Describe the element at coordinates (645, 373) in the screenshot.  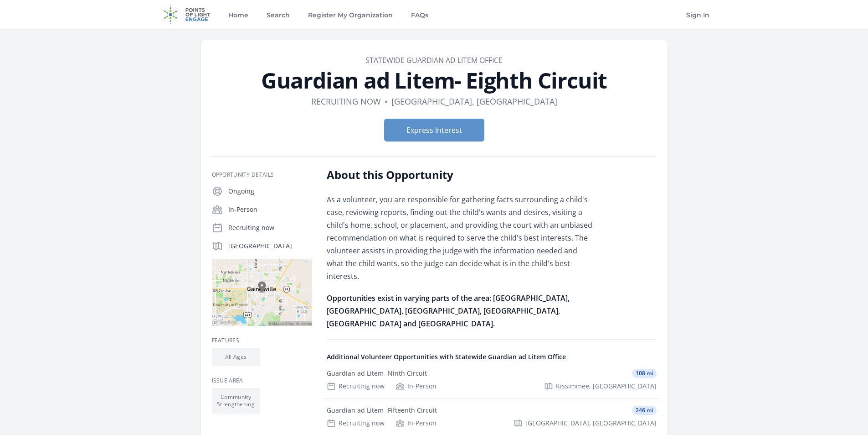
I see `span: 108 mi` at that location.